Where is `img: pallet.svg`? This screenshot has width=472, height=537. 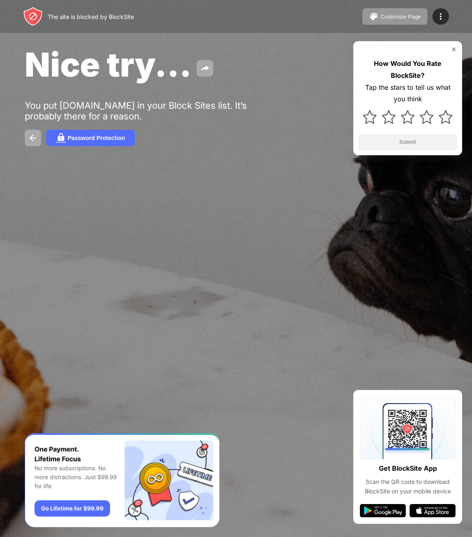 img: pallet.svg is located at coordinates (374, 16).